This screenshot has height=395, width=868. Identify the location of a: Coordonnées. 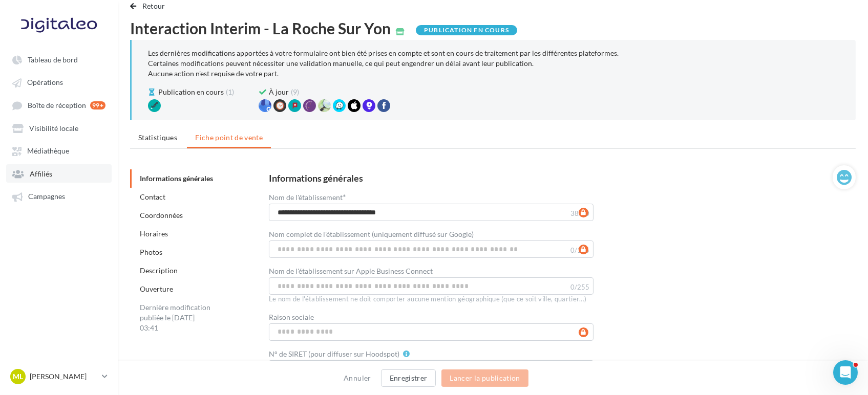
(162, 215).